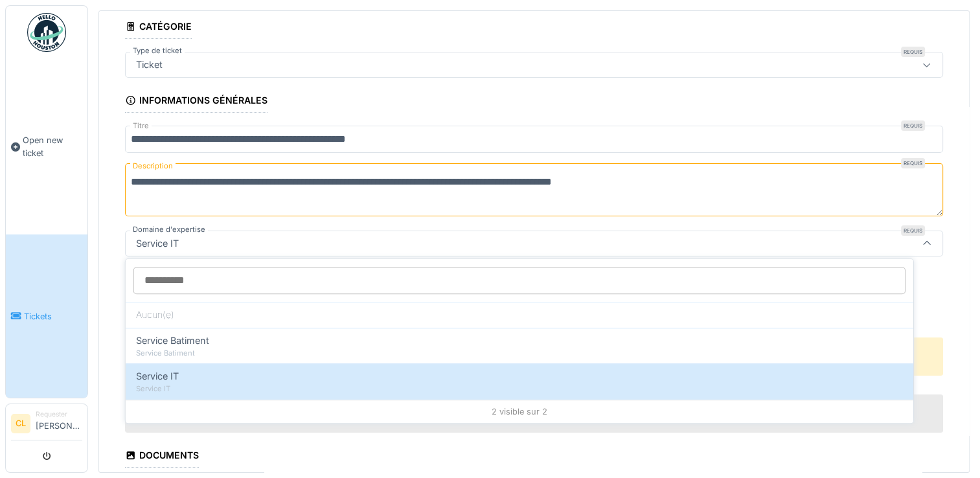  What do you see at coordinates (59, 414) in the screenshot?
I see `div: Requester` at bounding box center [59, 414].